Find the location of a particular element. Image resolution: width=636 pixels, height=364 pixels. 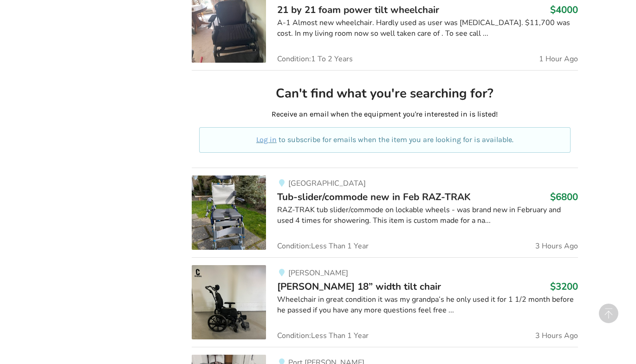

span: 1 Hour Ago is located at coordinates (559, 59).